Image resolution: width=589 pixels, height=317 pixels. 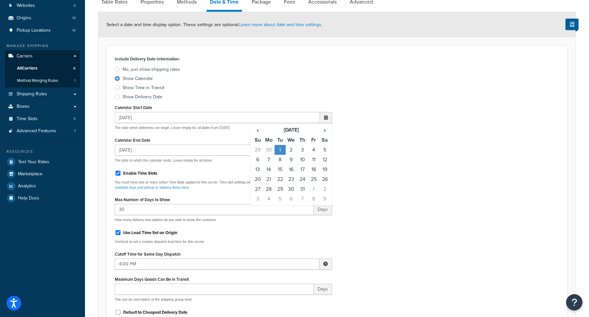 What do you see at coordinates (280, 140) in the screenshot?
I see `th: Tu` at bounding box center [280, 140].